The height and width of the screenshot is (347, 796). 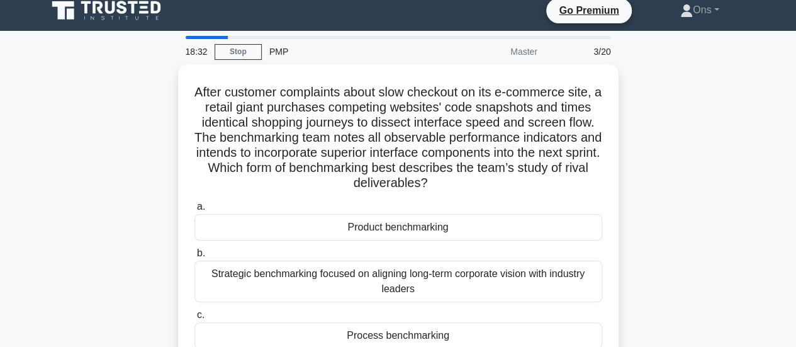 I want to click on div: 18:32, so click(x=196, y=52).